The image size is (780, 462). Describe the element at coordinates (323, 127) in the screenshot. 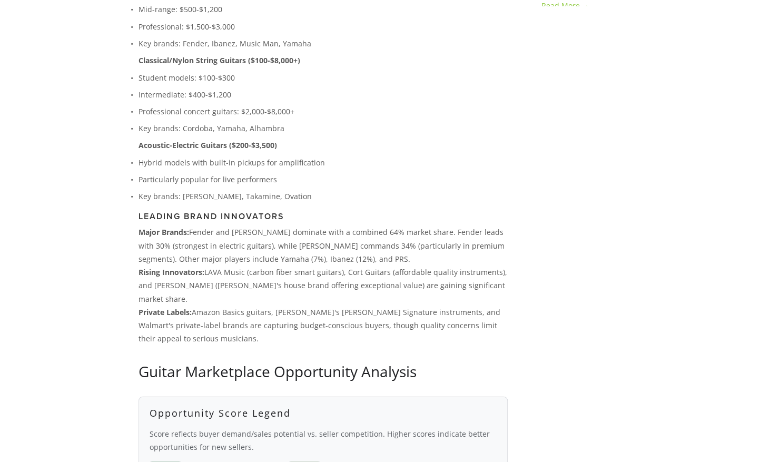

I see `p: Key brands: Cordoba, Yamaha, Alhambra` at that location.